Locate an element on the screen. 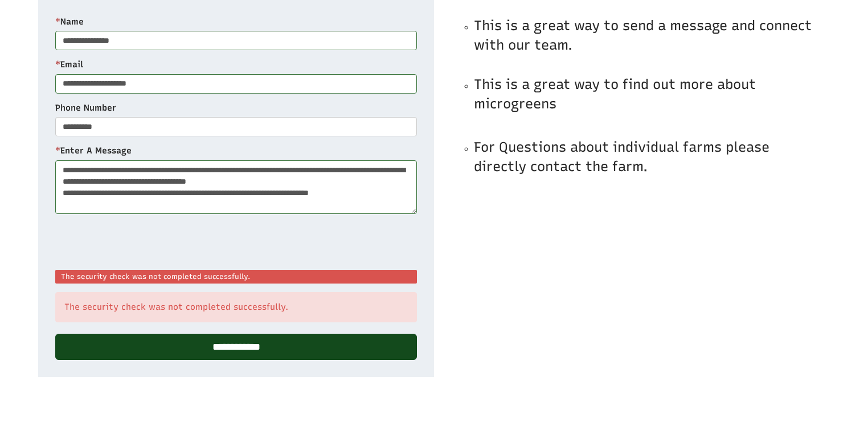 The height and width of the screenshot is (437, 868). span: This is a great way to send a message and connect with our team. is located at coordinates (642, 35).